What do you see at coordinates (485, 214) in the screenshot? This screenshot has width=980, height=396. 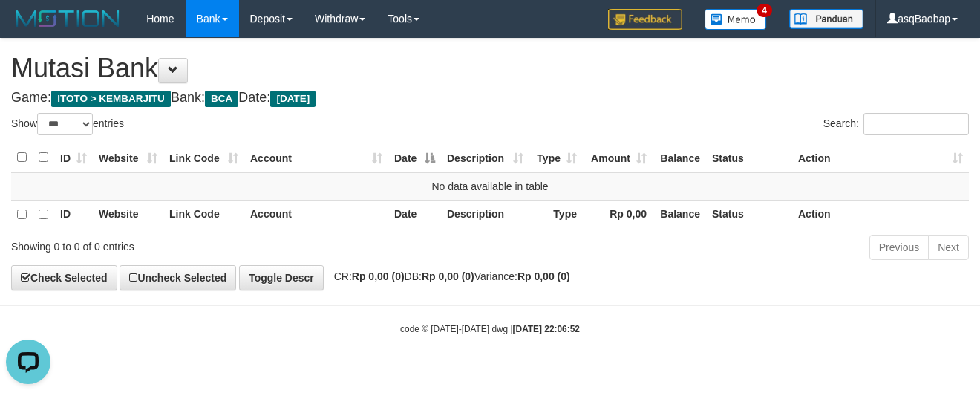 I see `th: Description` at bounding box center [485, 214].